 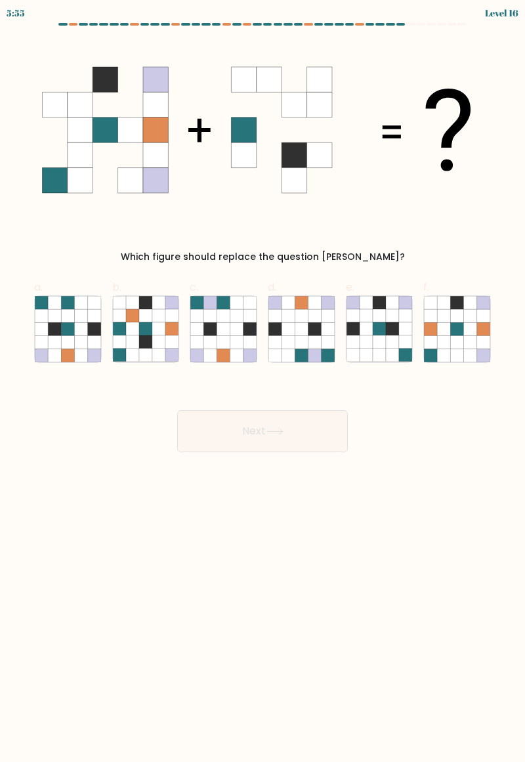 What do you see at coordinates (194, 287) in the screenshot?
I see `span: c.` at bounding box center [194, 287].